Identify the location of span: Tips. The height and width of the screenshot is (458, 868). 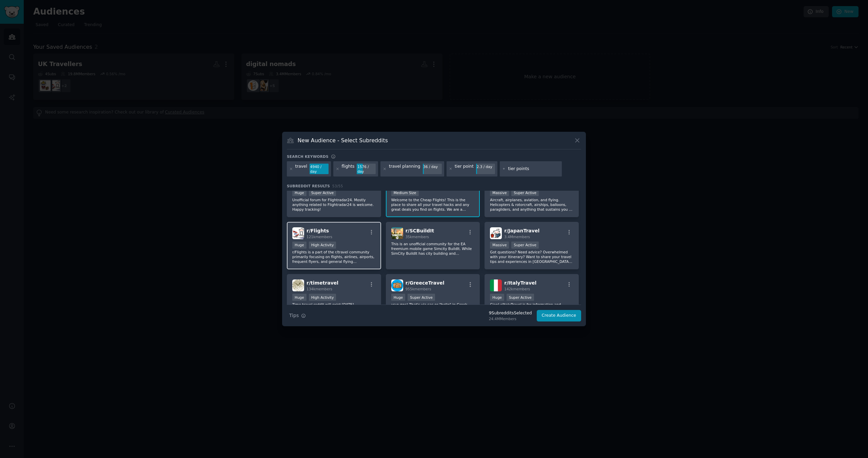
(294, 316).